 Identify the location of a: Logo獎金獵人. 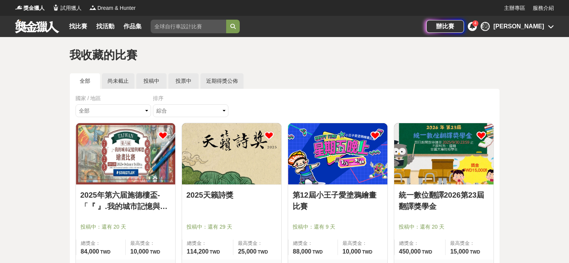
(30, 8).